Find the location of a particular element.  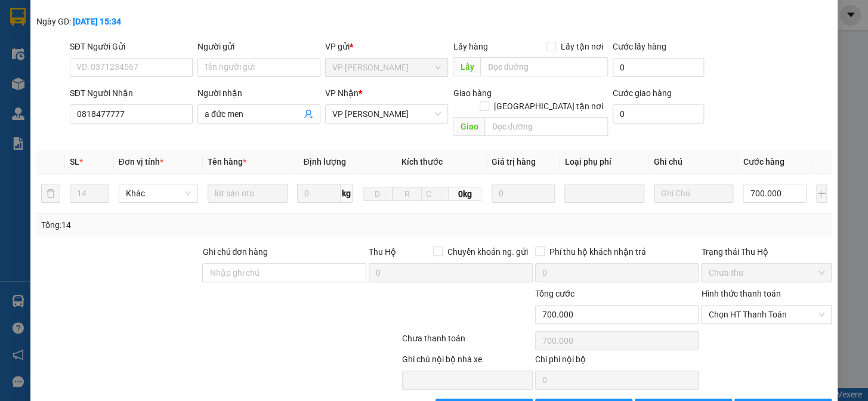

span: Tổng cước is located at coordinates (555, 293).